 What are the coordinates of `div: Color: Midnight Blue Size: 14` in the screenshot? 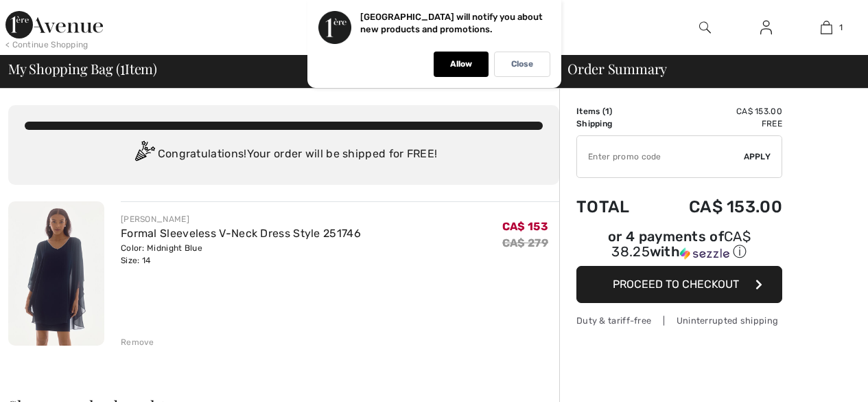 It's located at (241, 254).